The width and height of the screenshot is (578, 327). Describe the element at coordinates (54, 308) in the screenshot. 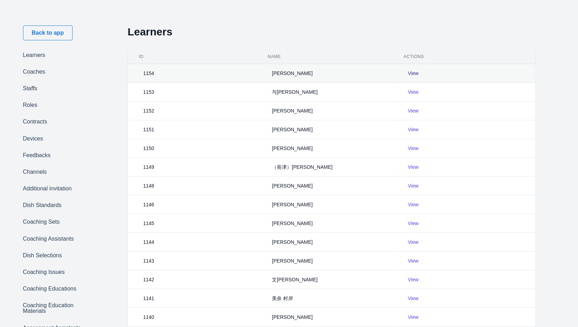

I see `a: Coaching Education Materials` at that location.